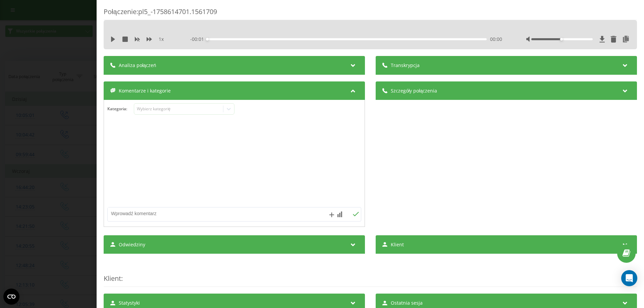  Describe the element at coordinates (138, 65) in the screenshot. I see `span: Analiza połączeń` at that location.